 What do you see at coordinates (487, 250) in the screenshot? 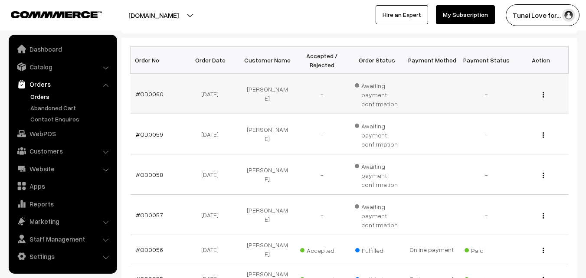
I see `span: Paid` at bounding box center [487, 250].